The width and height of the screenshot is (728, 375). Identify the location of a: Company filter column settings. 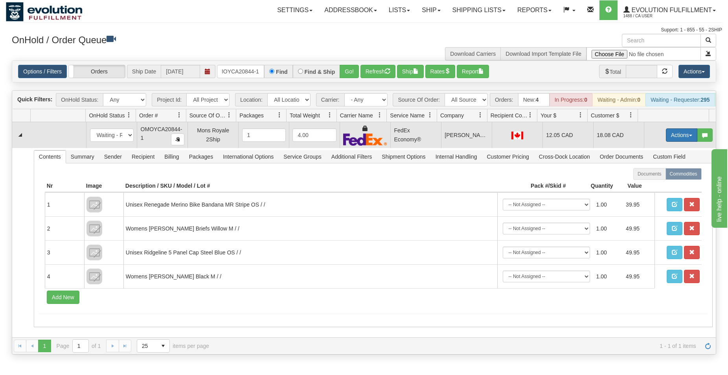
(480, 115).